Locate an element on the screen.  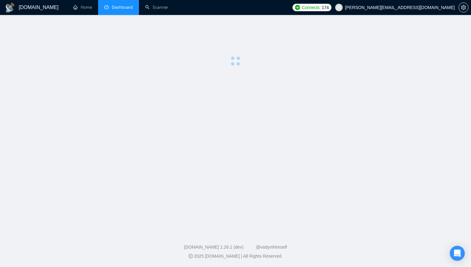
button: setting is located at coordinates (463, 7).